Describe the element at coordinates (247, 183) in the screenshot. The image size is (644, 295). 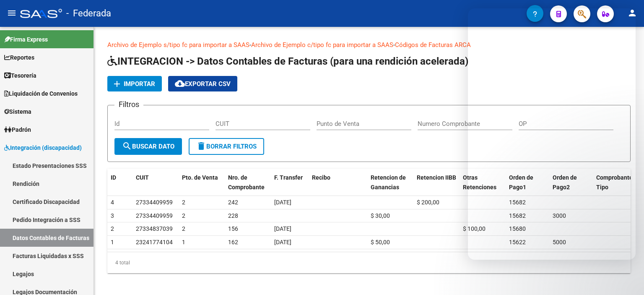
I see `datatable-header-cell: Nro. de Comprobante` at that location.